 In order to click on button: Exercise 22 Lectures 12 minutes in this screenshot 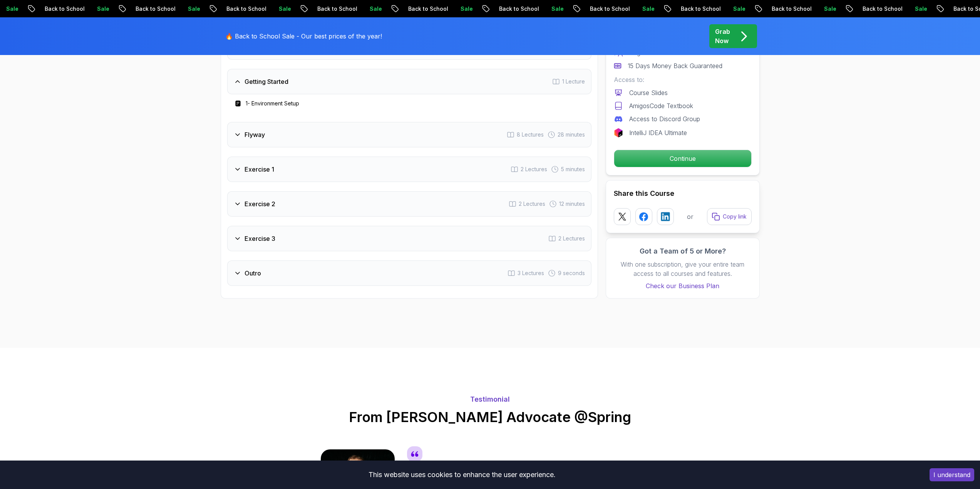, I will do `click(409, 204)`.